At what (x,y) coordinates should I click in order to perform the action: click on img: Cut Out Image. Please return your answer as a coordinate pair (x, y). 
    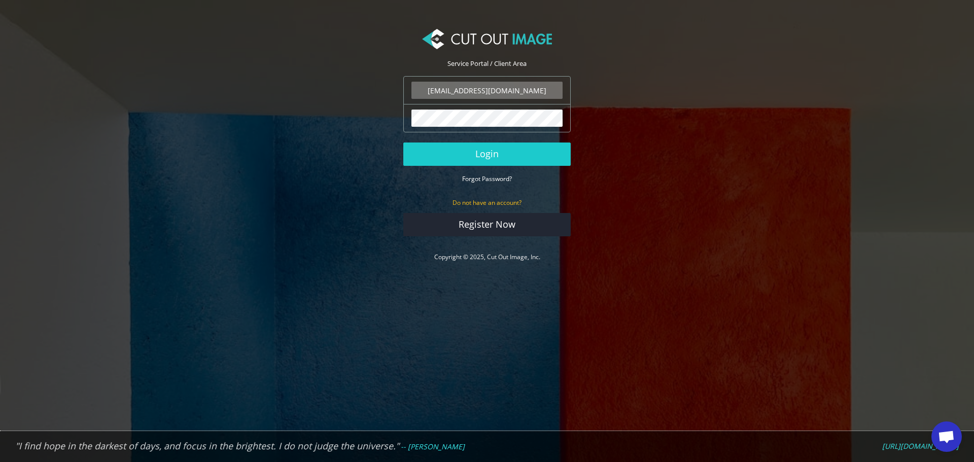
    Looking at the image, I should click on (487, 39).